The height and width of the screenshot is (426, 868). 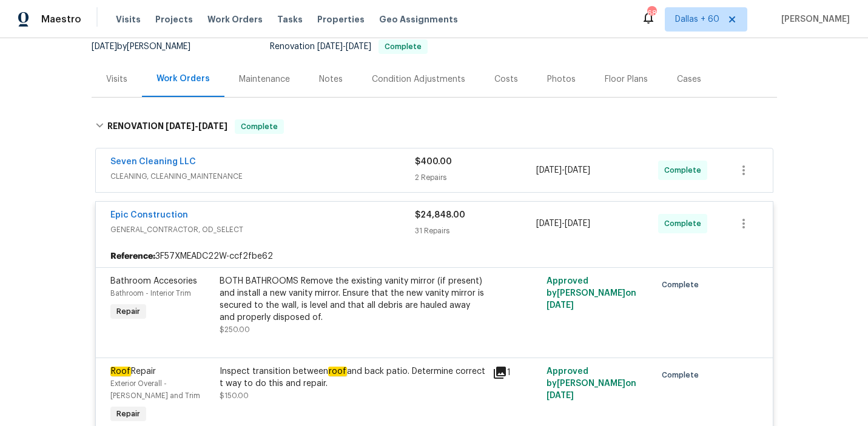 What do you see at coordinates (234, 396) in the screenshot?
I see `span: $150.00` at bounding box center [234, 396].